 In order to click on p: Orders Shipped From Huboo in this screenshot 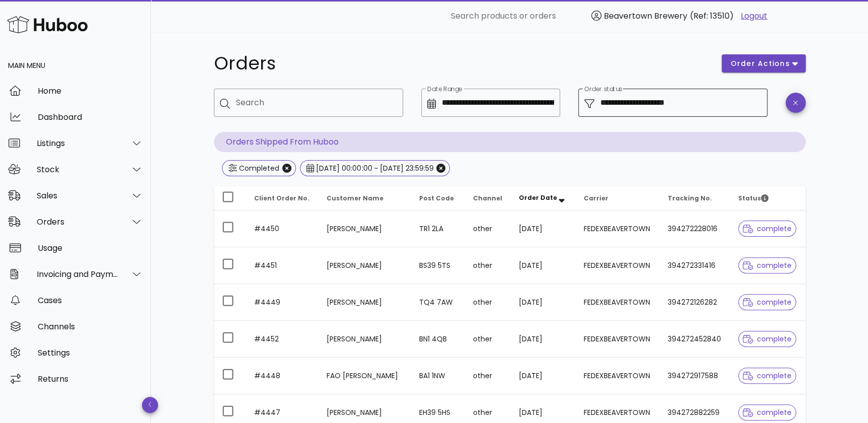, I will do `click(510, 142)`.